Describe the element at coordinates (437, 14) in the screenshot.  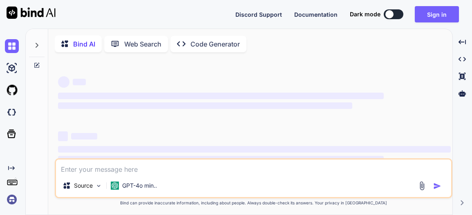
I see `button: Sign in` at that location.